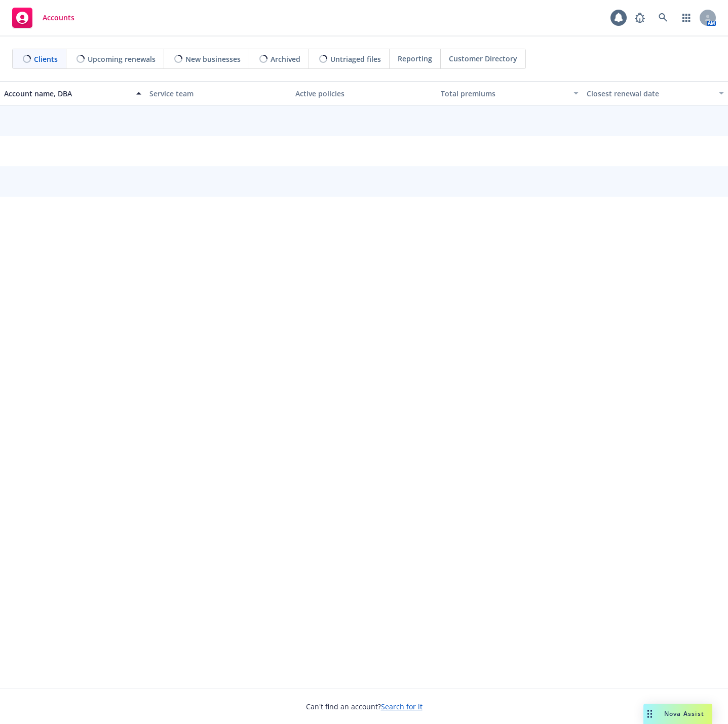 This screenshot has height=724, width=728. I want to click on span: Reporting, so click(415, 58).